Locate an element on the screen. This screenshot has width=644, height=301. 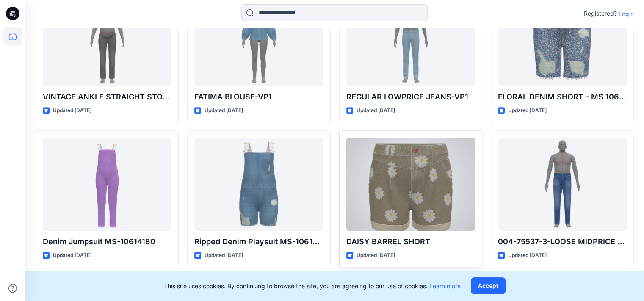
p: VINTAGE ANKLE STRAIGHT STONE is located at coordinates (107, 97).